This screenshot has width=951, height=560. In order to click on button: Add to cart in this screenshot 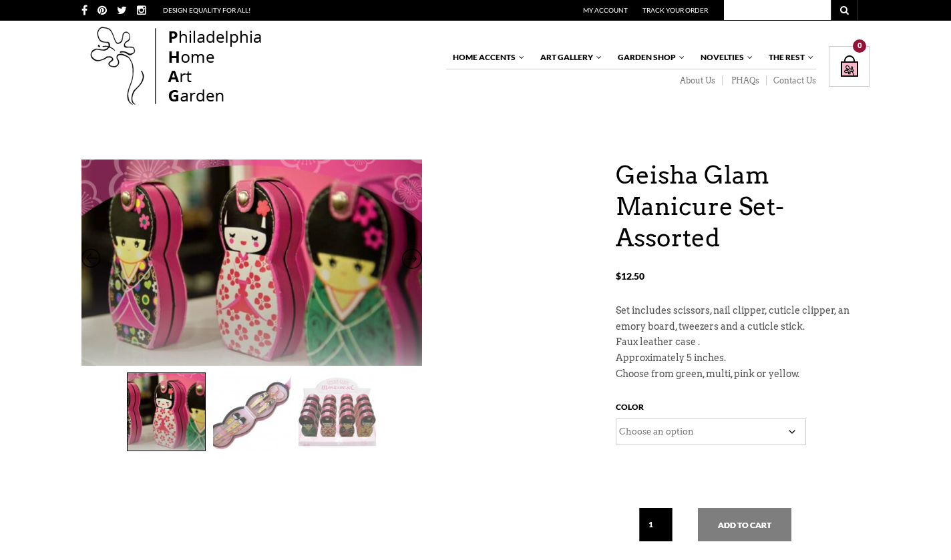, I will do `click(744, 524)`.